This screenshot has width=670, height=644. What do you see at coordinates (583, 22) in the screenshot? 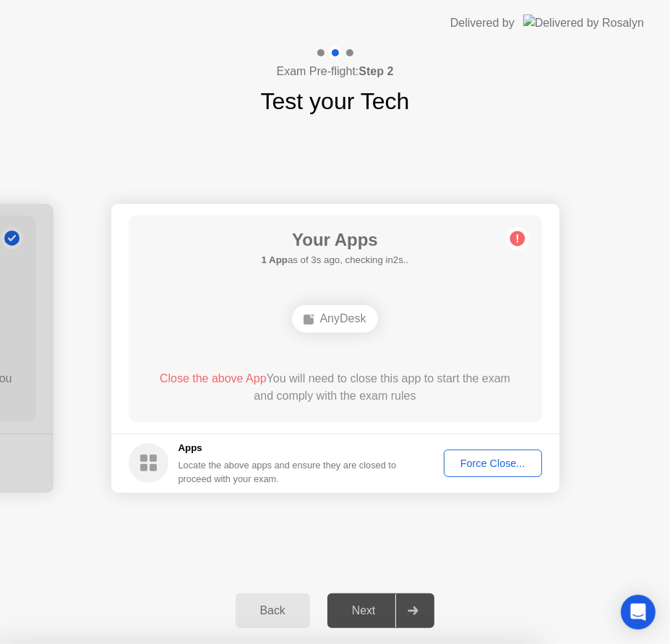
I see `img: Delivered by Rosalyn` at bounding box center [583, 22].